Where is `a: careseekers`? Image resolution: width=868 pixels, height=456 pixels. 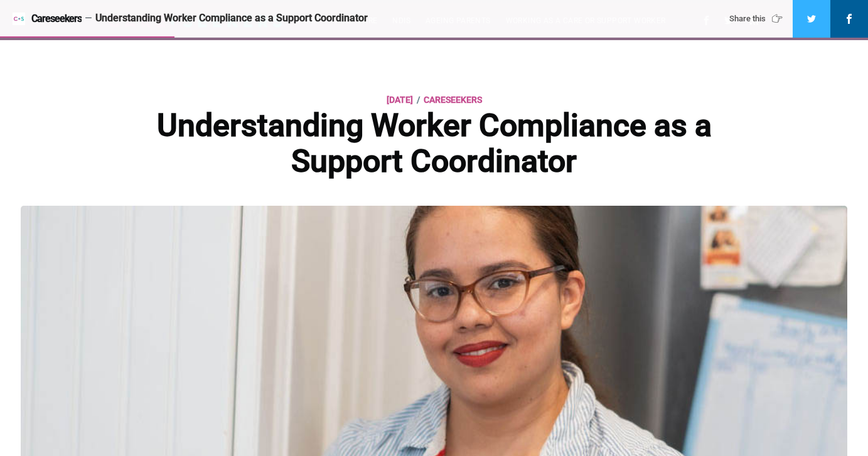 a: careseekers is located at coordinates (453, 100).